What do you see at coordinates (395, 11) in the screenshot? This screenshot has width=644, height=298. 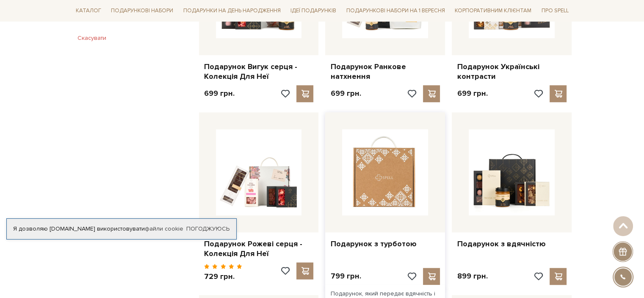 I see `a: Подарункові набори на 1 Вересня` at bounding box center [395, 11].